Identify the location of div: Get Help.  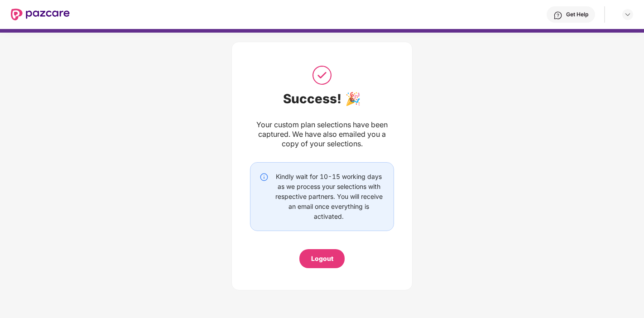
(577, 14).